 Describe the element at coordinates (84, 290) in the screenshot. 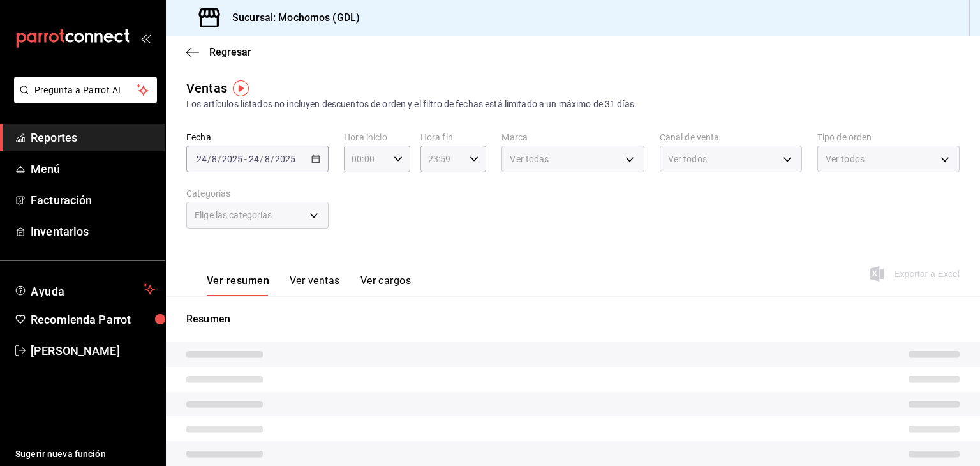

I see `span: Ayuda` at that location.